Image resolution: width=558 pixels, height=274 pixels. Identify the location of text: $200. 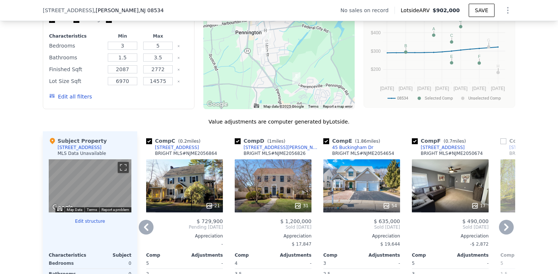
(376, 69).